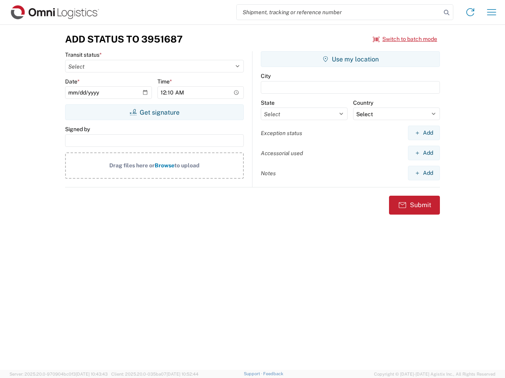 The width and height of the screenshot is (505, 378). I want to click on span: Client: 2025.20.0-035ba07, so click(155, 374).